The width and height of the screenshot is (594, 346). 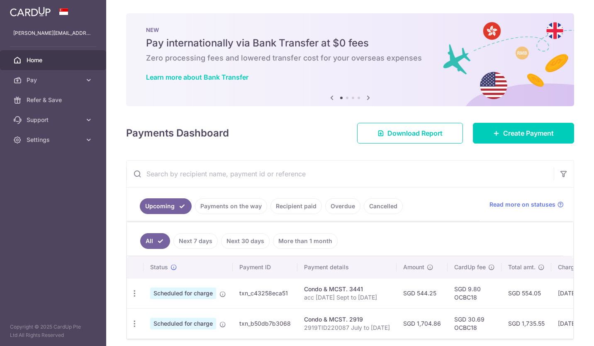 What do you see at coordinates (343, 206) in the screenshot?
I see `a: Overdue` at bounding box center [343, 206].